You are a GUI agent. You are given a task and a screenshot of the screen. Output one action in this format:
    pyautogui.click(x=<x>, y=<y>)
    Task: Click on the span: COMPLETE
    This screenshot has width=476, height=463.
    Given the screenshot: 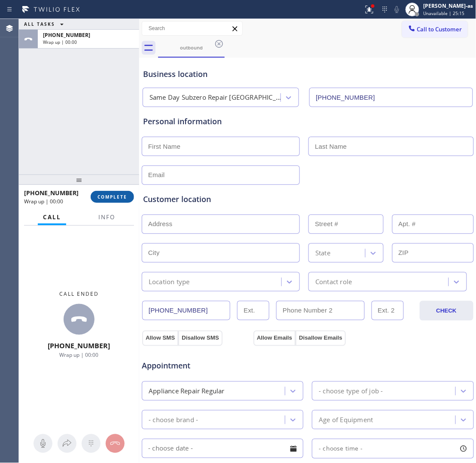 What is the action you would take?
    pyautogui.click(x=112, y=197)
    